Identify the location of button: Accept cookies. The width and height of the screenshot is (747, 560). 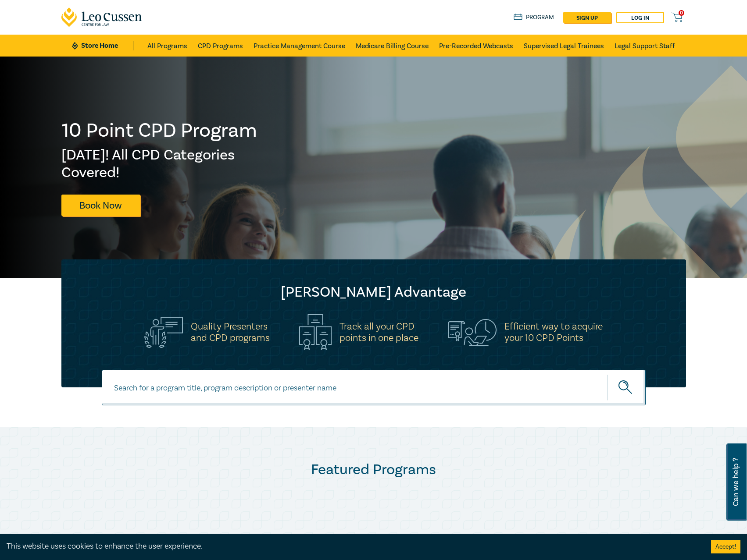
(726, 547).